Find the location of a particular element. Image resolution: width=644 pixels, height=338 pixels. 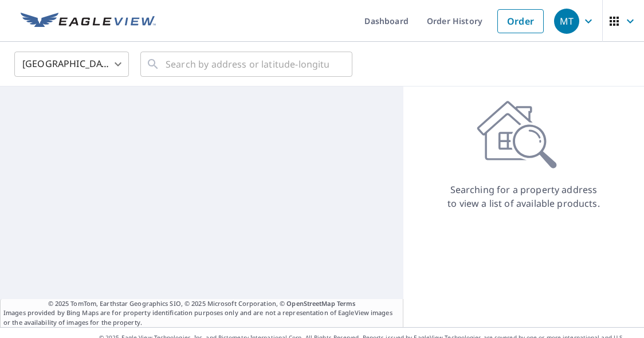

input: Search by address or latitude-longitude is located at coordinates (247, 64).